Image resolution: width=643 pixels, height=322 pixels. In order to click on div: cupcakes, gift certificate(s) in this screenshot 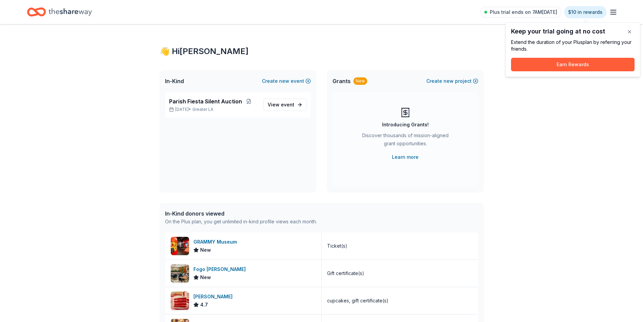, I will do `click(358, 301)`.